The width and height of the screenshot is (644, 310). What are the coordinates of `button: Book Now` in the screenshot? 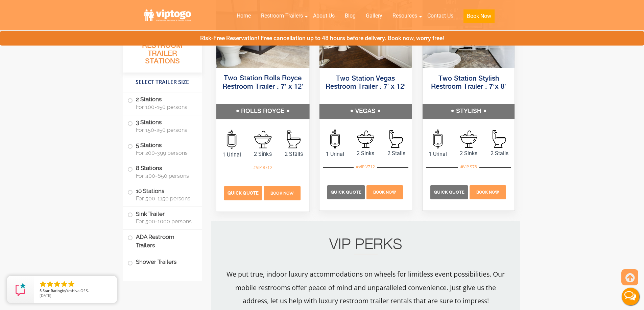 It's located at (479, 16).